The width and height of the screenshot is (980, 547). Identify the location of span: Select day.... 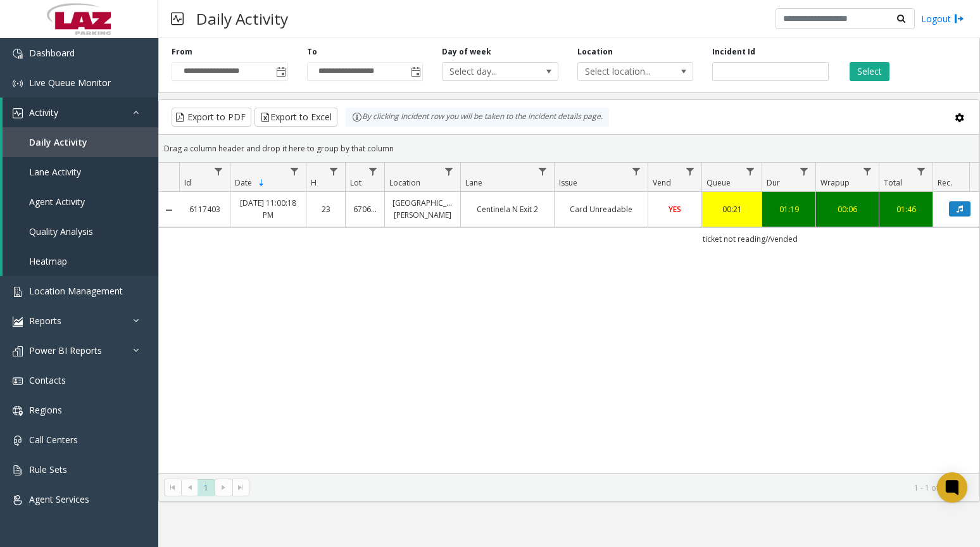
(488, 72).